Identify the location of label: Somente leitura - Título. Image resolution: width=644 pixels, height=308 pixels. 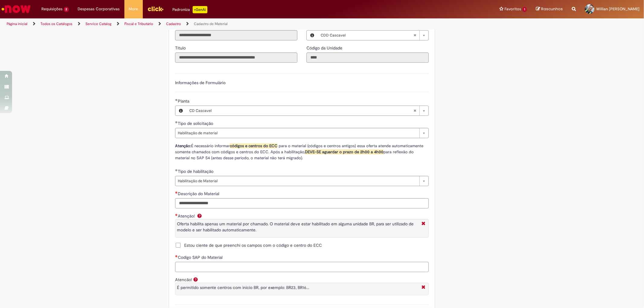
(181, 48).